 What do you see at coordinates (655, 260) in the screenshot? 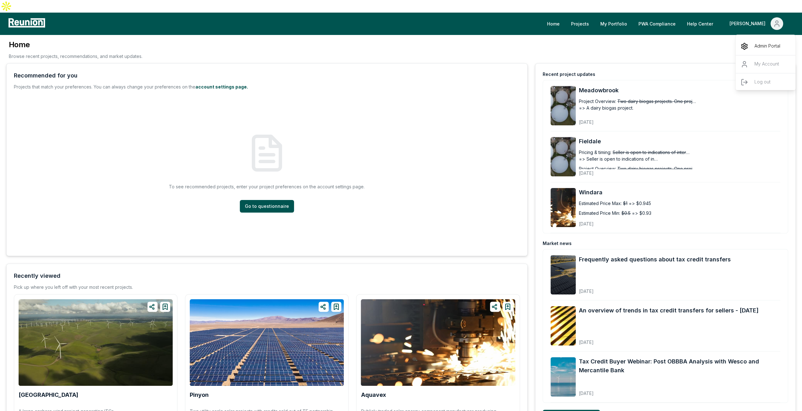
I see `h5: Frequently asked questions about tax credit transfers` at bounding box center [655, 260].